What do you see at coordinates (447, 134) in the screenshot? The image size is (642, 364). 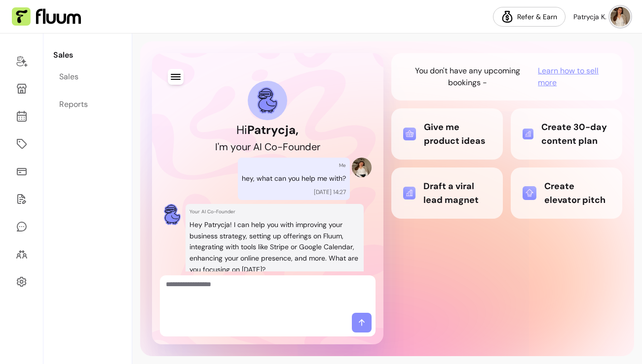 I see `div: Give me product ideas` at bounding box center [447, 134].